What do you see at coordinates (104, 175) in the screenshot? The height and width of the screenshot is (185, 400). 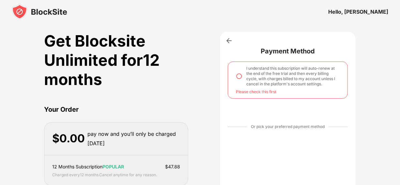 I see `div: Charged every 12 months . Cancel anytime for any reason.` at bounding box center [104, 175].